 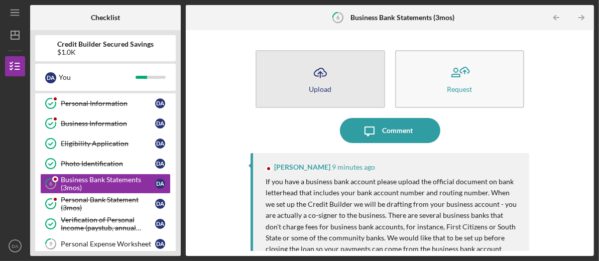 What do you see at coordinates (106, 18) in the screenshot?
I see `b: Checklist` at bounding box center [106, 18].